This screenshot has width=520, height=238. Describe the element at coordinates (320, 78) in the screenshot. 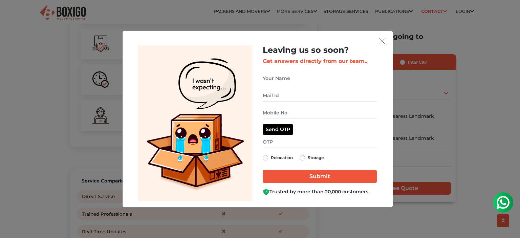

I see `input: Your Name` at that location.